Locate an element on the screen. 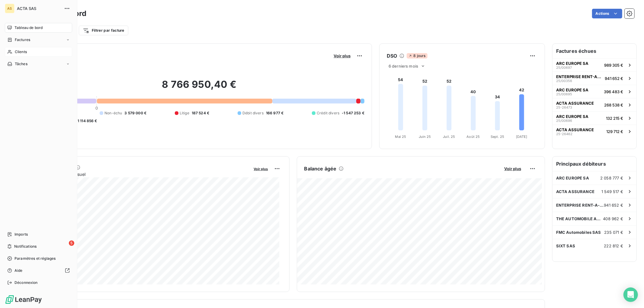 This screenshot has width=644, height=308. span: 8 jours is located at coordinates (417, 56).